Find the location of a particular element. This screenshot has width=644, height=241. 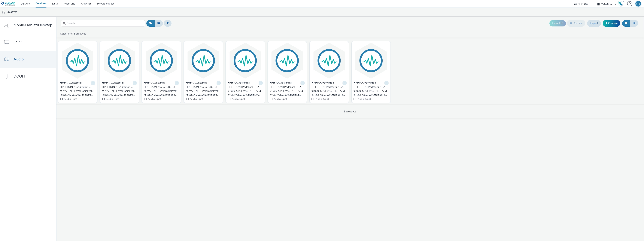

a: HPH_RON+Podcasts_1920x1080_CPM_VAS_NRT_AudioAd_NULL_10s_Hamburg_Main is located at coordinates (329, 91).